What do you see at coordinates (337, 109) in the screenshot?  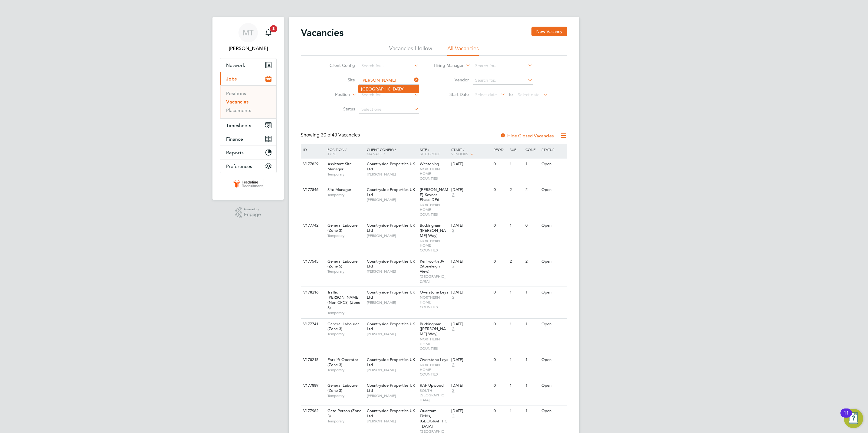 I see `label: Status` at bounding box center [337, 109].